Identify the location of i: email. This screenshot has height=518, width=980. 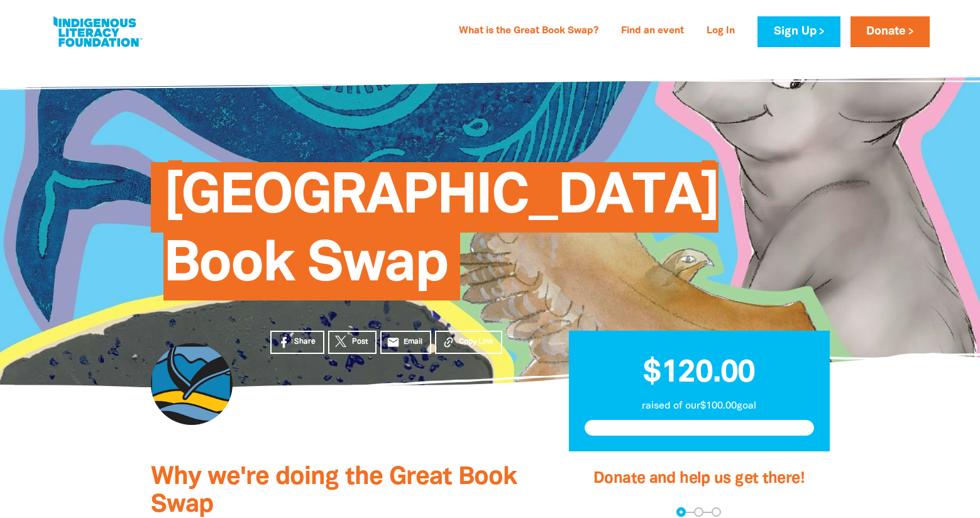
(393, 342).